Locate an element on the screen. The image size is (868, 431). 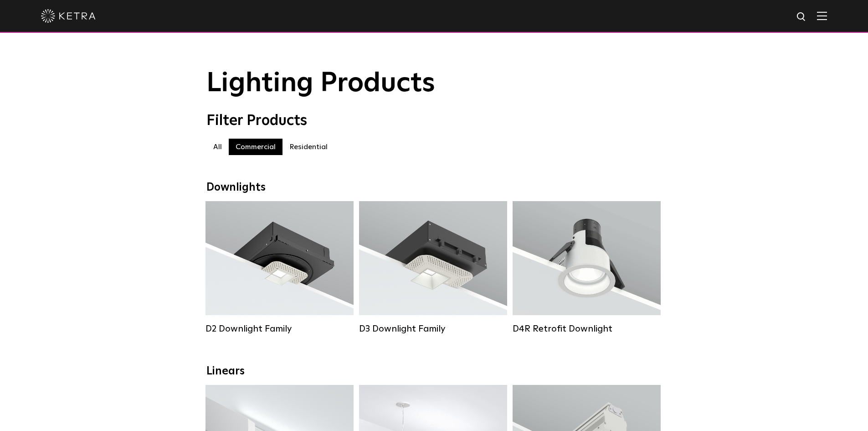
label: Residential is located at coordinates (309, 147).